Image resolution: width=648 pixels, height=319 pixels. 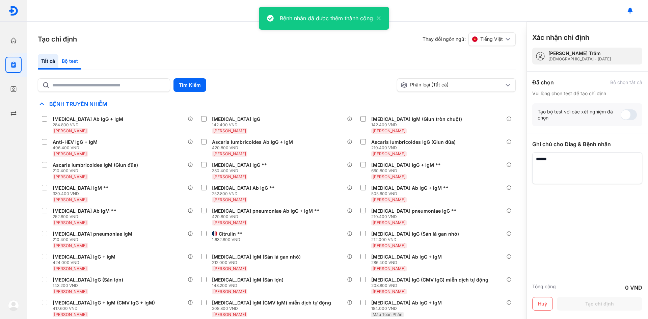 I want to click on div: Vui lòng chọn test để tạo chỉ định, so click(x=587, y=93).